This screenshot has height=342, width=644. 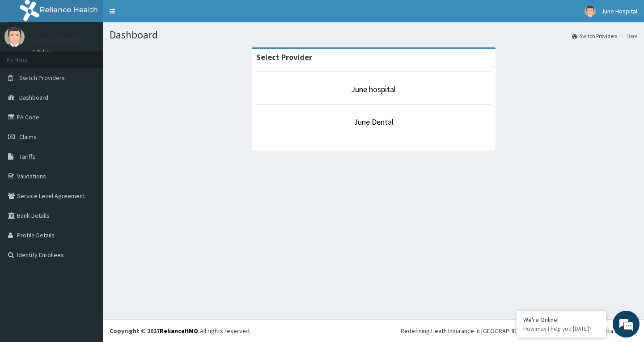 What do you see at coordinates (42, 77) in the screenshot?
I see `span: Switch Providers` at bounding box center [42, 77].